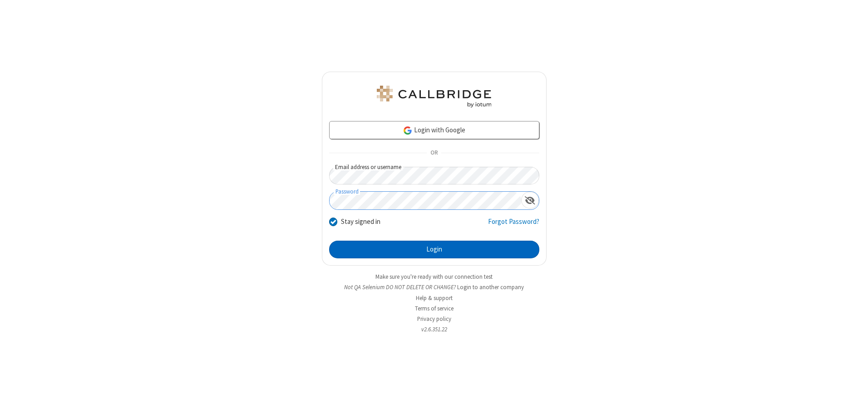  Describe the element at coordinates (434, 298) in the screenshot. I see `a: Help & support` at that location.